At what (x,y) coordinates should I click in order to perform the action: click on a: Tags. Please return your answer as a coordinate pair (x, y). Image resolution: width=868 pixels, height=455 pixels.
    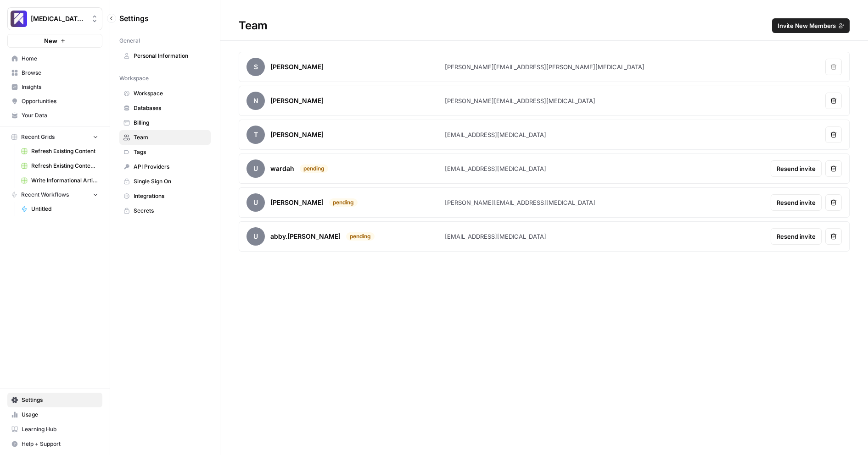
    Looking at the image, I should click on (165, 152).